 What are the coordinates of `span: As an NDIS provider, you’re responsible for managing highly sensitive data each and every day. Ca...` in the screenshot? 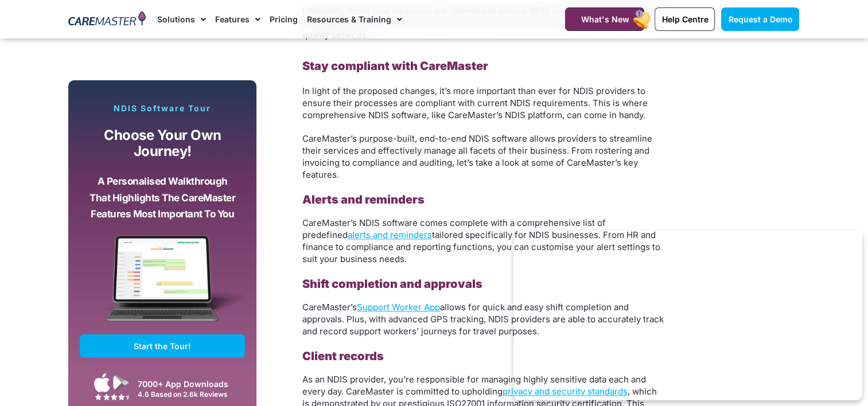 It's located at (474, 385).